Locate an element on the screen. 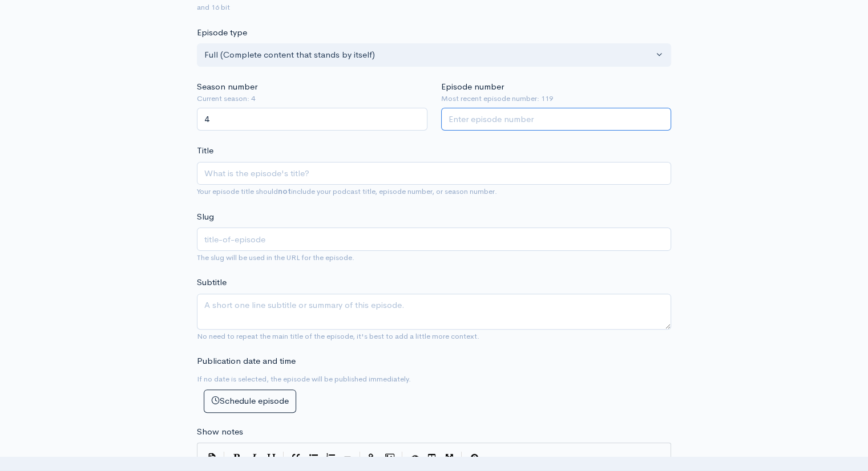  button: Insert Horizontal Line is located at coordinates (347, 458).